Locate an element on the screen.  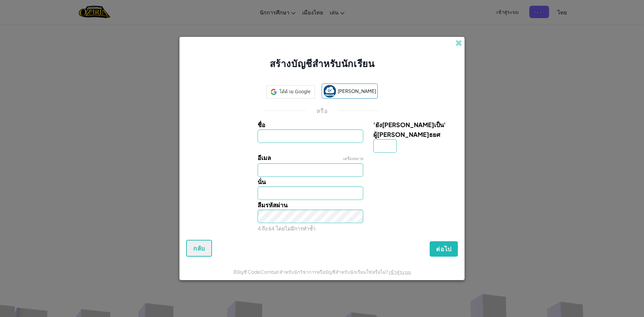
font: เข้าสู่ระบบ is located at coordinates (400, 272).